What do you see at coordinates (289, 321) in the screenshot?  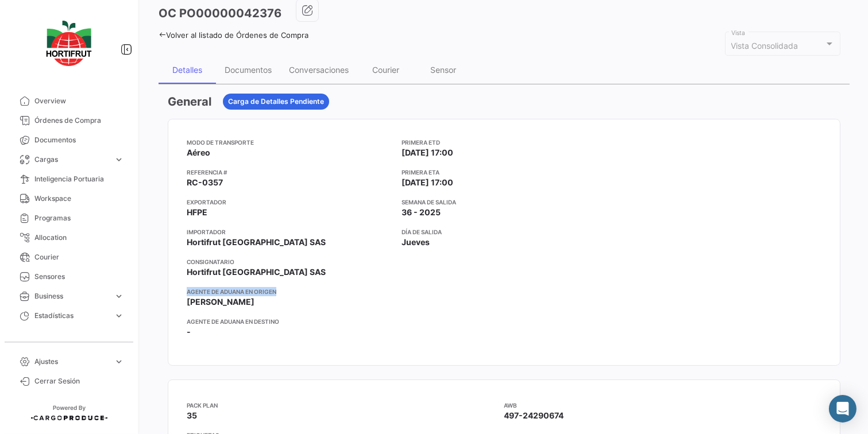 I see `app-card-info-title: Agente de Aduana en Destino` at bounding box center [289, 321].